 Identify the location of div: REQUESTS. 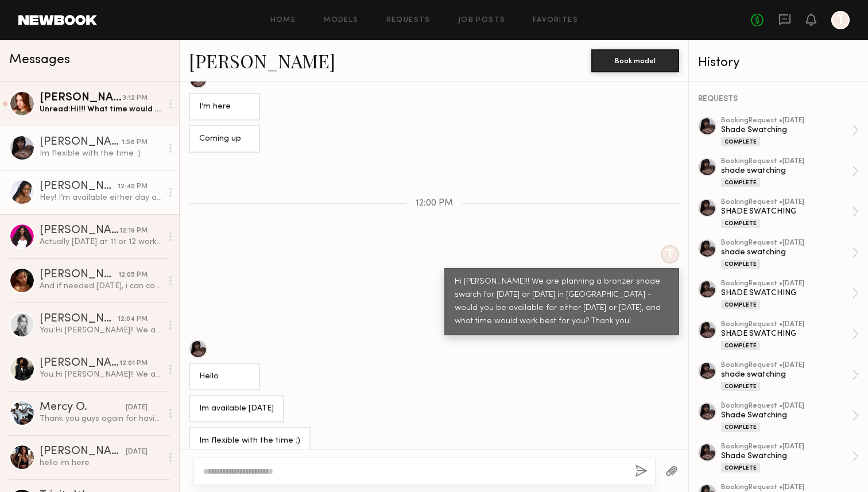
(779, 100).